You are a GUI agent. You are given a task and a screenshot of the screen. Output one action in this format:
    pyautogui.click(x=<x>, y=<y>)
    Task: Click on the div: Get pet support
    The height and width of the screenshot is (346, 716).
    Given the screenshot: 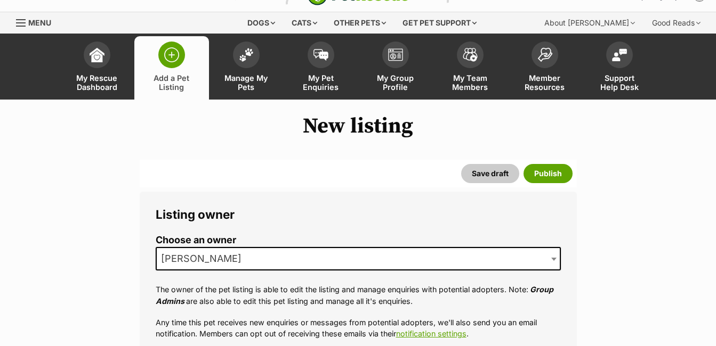 What is the action you would take?
    pyautogui.click(x=439, y=23)
    